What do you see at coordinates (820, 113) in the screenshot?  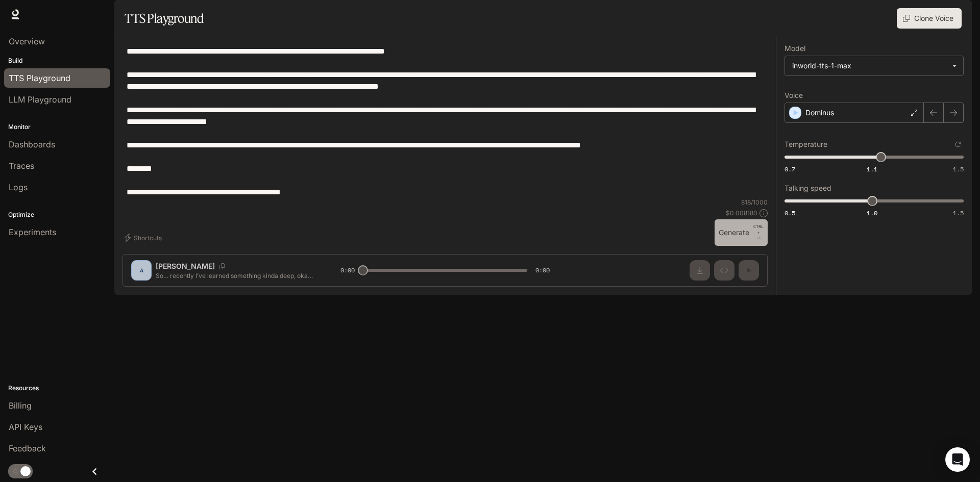 I see `p: Dominus` at bounding box center [820, 113].